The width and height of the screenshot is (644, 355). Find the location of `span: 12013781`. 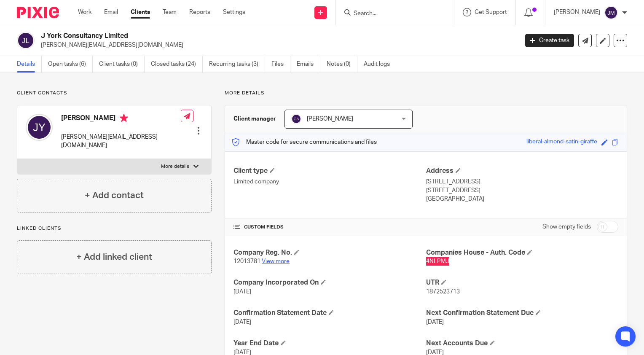

span: 12013781 is located at coordinates (247, 261).